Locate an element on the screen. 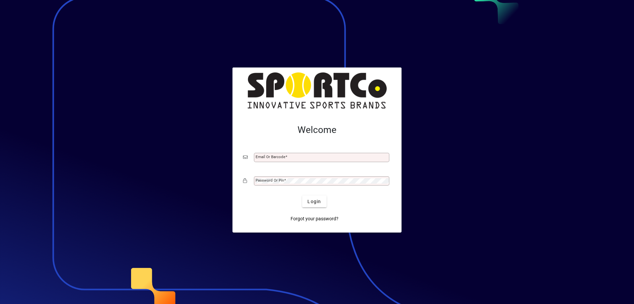  mat-label: Password or Pin is located at coordinates (270, 180).